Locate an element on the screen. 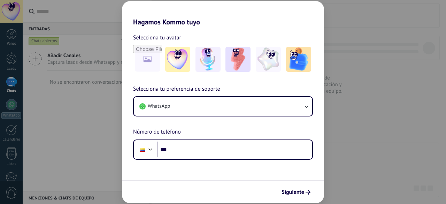 The height and width of the screenshot is (204, 446). span: Número de teléfono is located at coordinates (157, 132).